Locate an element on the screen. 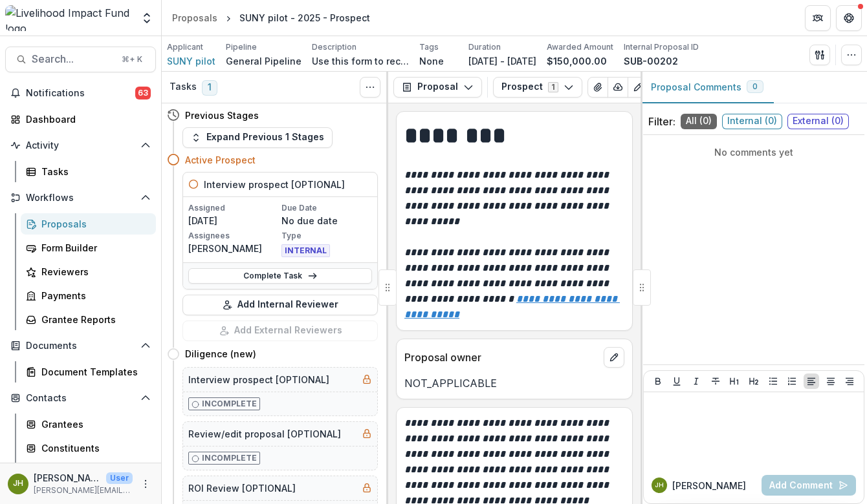 This screenshot has width=867, height=504. img: Livelihood Impact Fund logo is located at coordinates (68, 18).